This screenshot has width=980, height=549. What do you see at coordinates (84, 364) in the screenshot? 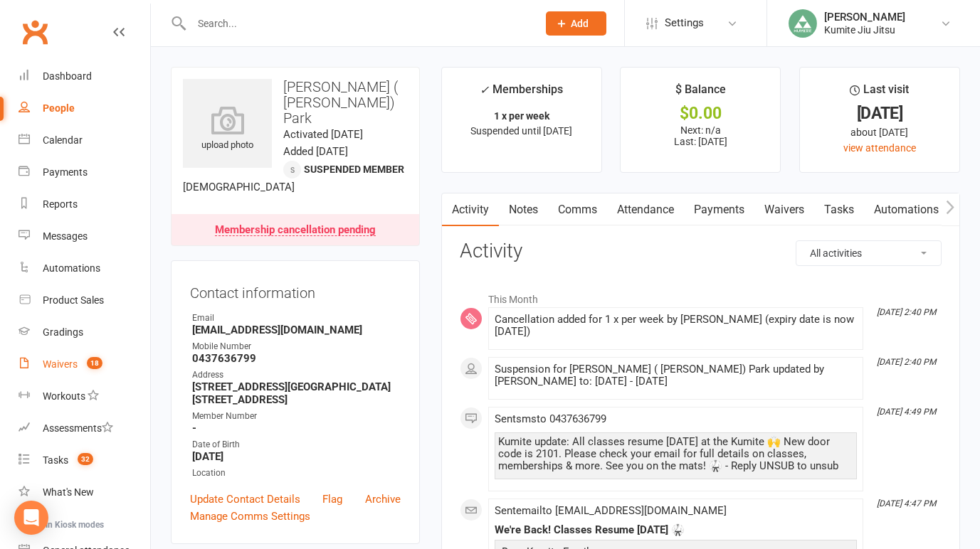
I see `a: Waivers 18` at bounding box center [84, 364].